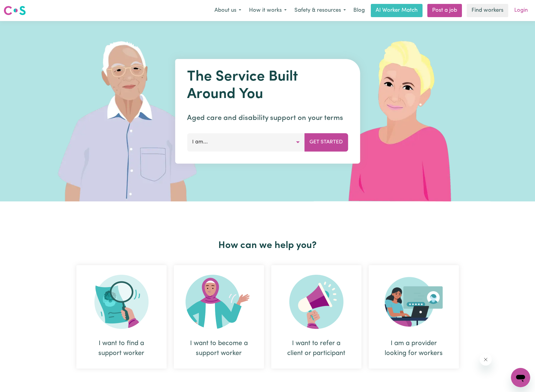  Describe the element at coordinates (521, 10) in the screenshot. I see `a: Login` at that location.